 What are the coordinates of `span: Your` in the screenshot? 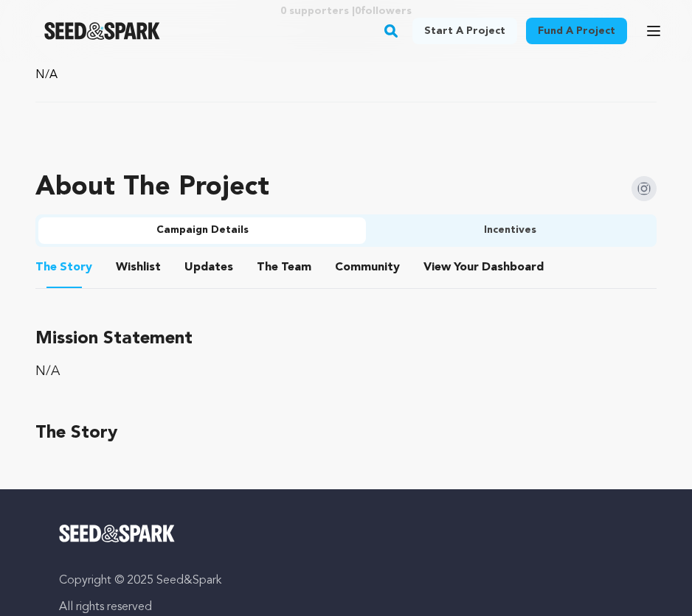 It's located at (485, 268).